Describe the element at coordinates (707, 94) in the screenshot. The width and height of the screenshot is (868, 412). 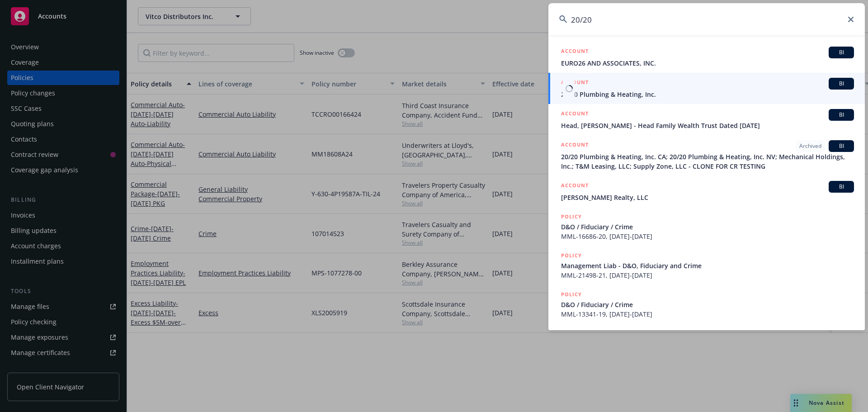
I see `span: 20/20 Plumbing & Heating, Inc.` at that location.